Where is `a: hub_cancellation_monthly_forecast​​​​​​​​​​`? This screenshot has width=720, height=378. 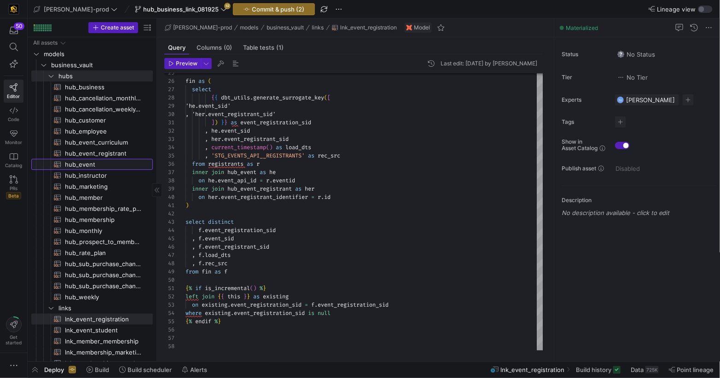 a: hub_cancellation_monthly_forecast​​​​​​​​​​ is located at coordinates (92, 98).